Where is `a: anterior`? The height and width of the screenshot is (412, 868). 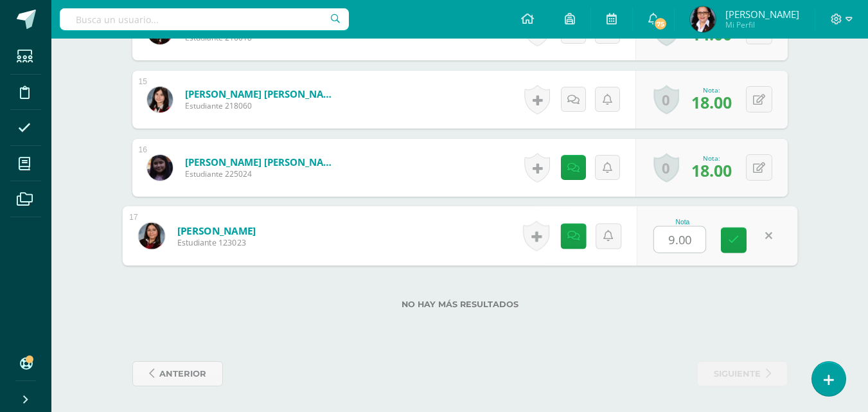 a: anterior is located at coordinates (177, 373).